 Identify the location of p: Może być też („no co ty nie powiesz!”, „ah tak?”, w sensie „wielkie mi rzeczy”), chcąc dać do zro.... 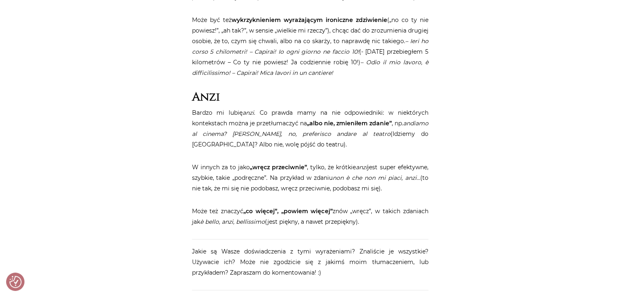
(310, 46).